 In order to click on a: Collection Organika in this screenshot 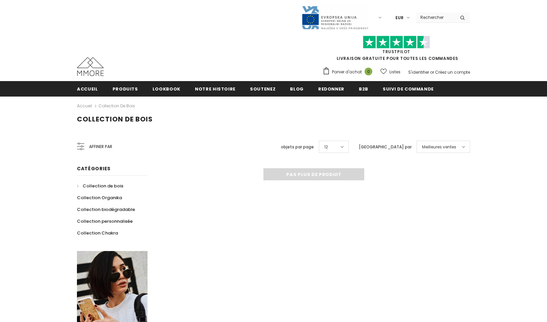, I will do `click(100, 197)`.